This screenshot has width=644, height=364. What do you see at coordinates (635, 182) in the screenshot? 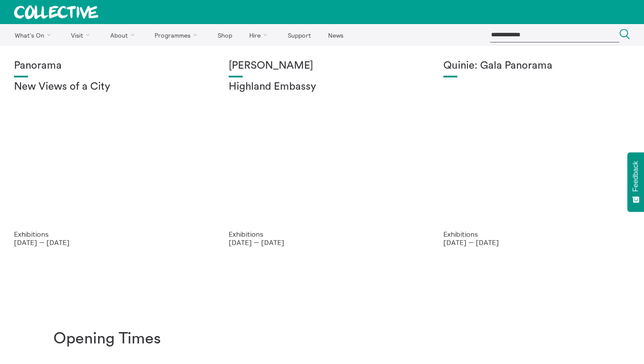
I see `button: Feedback - Show survey` at bounding box center [635, 182].